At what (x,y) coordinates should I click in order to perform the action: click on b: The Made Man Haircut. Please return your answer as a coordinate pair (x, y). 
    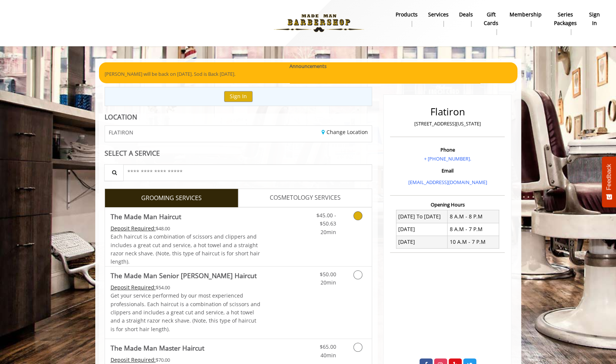
    Looking at the image, I should click on (146, 216).